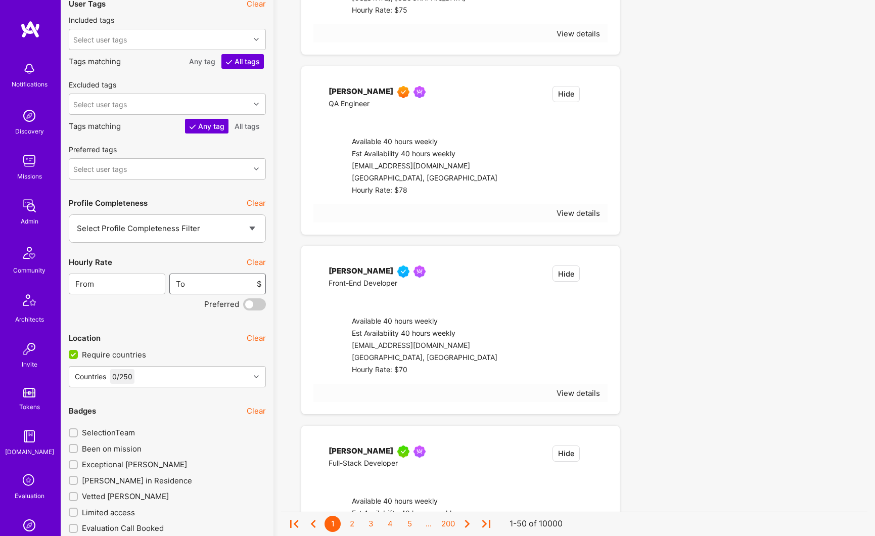 The width and height of the screenshot is (875, 536). Describe the element at coordinates (29, 221) in the screenshot. I see `div: Admin` at that location.